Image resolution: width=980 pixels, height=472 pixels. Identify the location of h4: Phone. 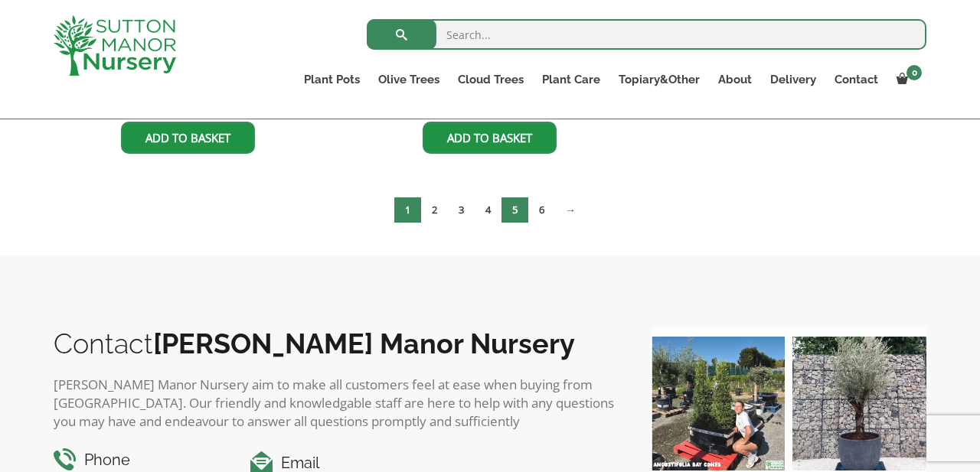
(140, 460).